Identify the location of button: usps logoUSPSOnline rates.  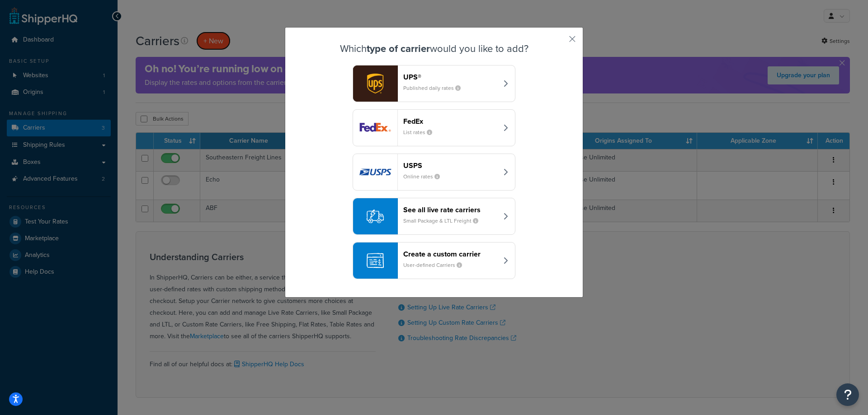
(434, 172).